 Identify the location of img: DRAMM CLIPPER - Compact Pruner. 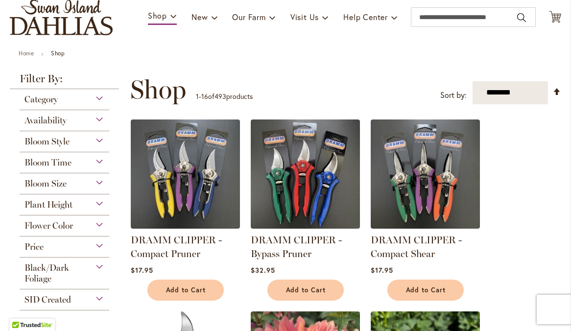
(185, 174).